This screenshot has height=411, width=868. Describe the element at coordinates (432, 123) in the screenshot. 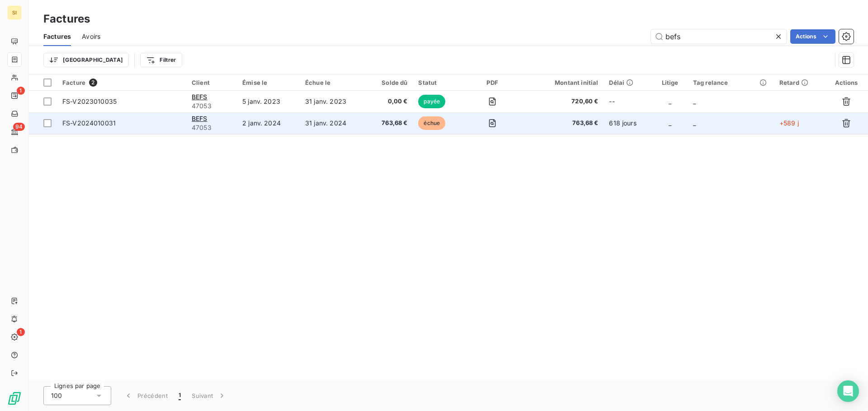

I see `span: échue` at that location.